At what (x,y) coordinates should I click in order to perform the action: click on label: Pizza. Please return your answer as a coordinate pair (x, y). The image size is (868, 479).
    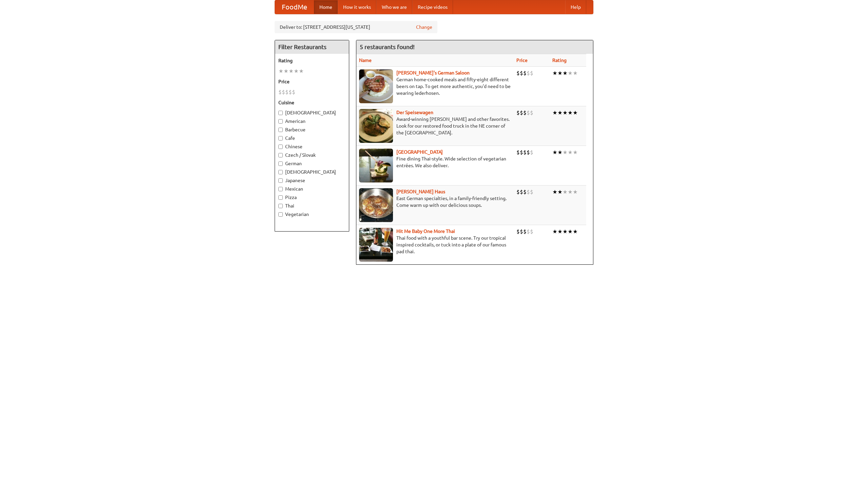
    Looking at the image, I should click on (312, 197).